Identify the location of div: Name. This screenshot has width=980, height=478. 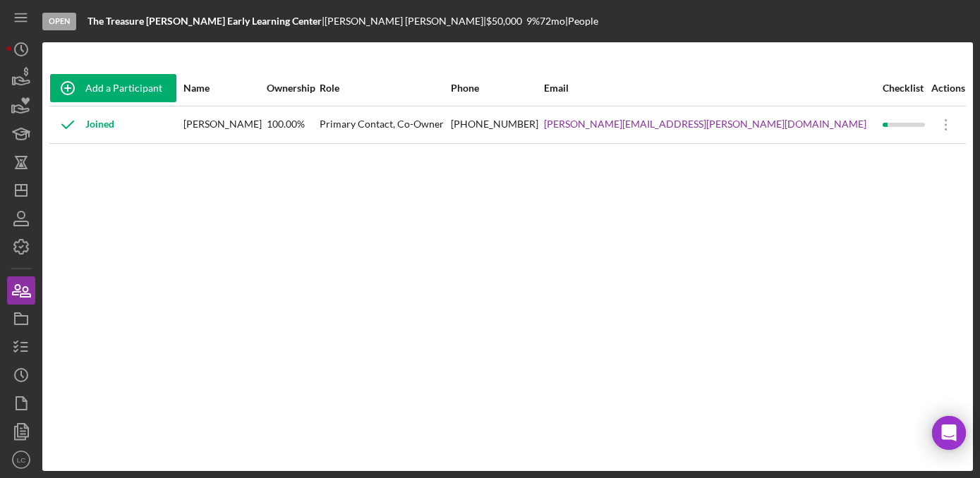
(224, 89).